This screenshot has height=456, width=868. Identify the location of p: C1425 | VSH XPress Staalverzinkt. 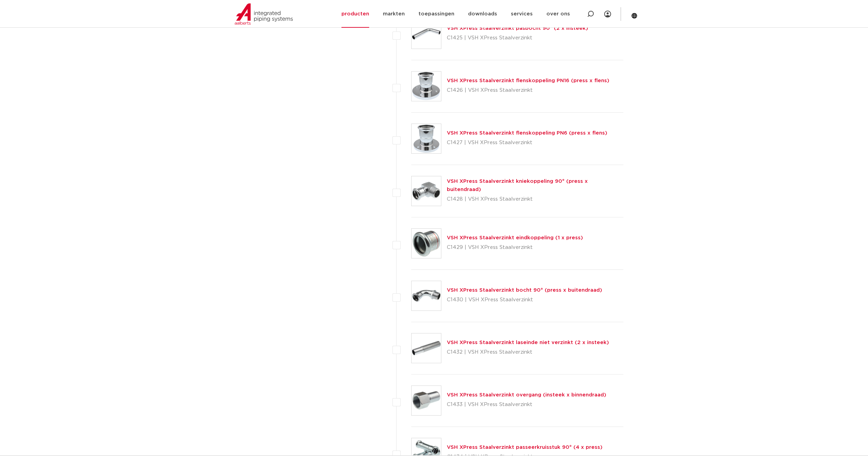
(518, 38).